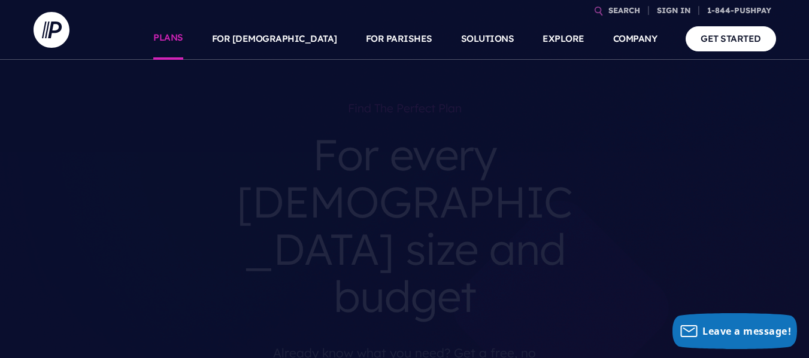  What do you see at coordinates (399, 39) in the screenshot?
I see `a: FOR PARISHES` at bounding box center [399, 39].